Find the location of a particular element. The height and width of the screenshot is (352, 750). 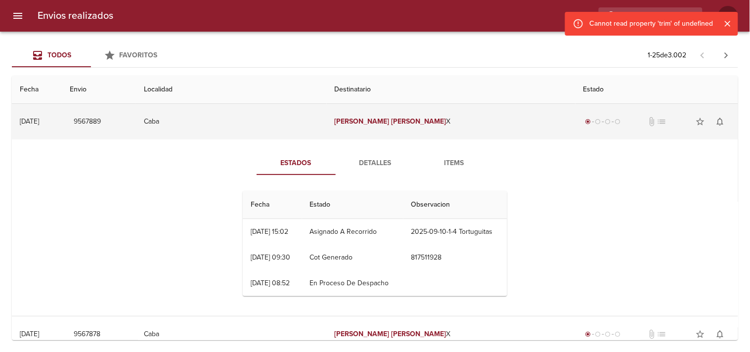

td: 2025-09-10-1-4 Tortuguitas is located at coordinates (455, 232).